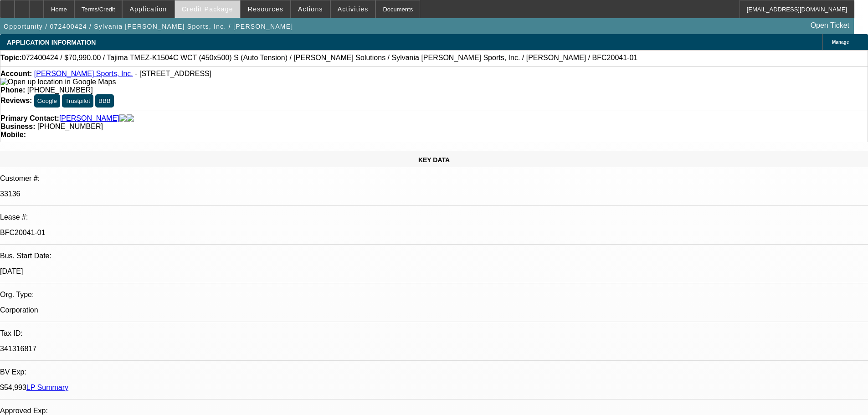  I want to click on img: Open up location in Google Maps, so click(58, 82).